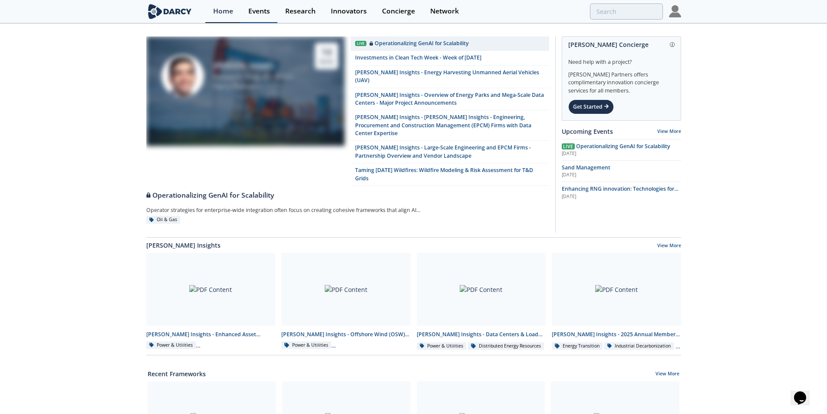  Describe the element at coordinates (506, 346) in the screenshot. I see `div: Distributed Energy Resources` at that location.